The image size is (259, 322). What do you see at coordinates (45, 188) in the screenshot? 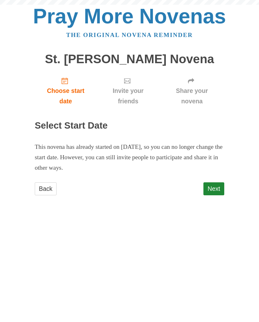
I see `a: Back` at bounding box center [45, 188].